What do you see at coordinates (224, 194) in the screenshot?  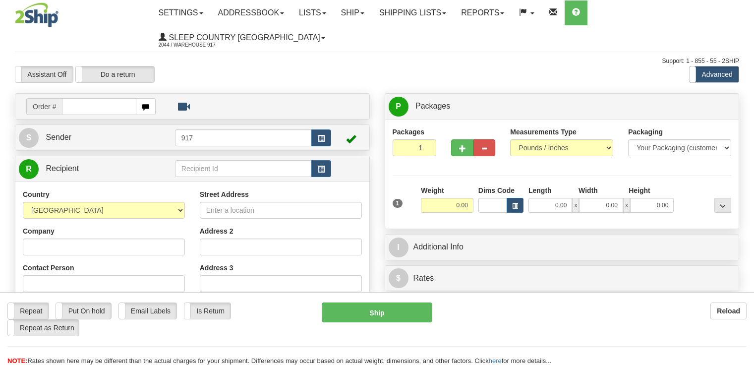 I see `label: Street Address` at bounding box center [224, 194].